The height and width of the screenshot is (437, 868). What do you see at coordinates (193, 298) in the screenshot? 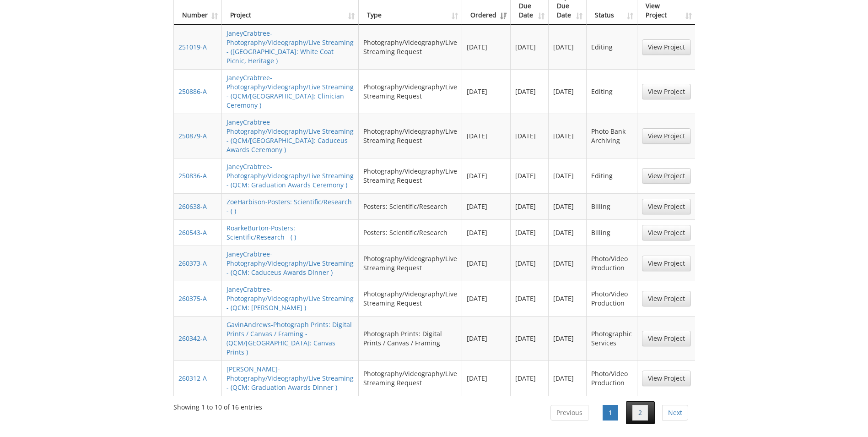
I see `a: 260375-A` at bounding box center [193, 298].